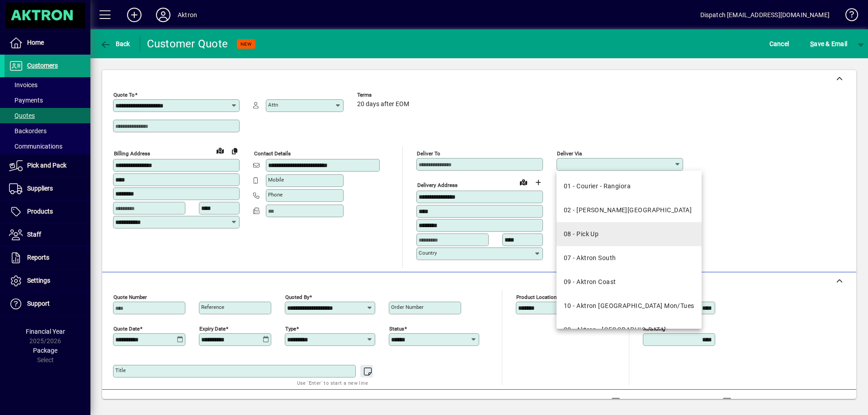 This screenshot has width=868, height=415. Describe the element at coordinates (664, 402) in the screenshot. I see `label: Show Line Volumes/Weights` at that location.